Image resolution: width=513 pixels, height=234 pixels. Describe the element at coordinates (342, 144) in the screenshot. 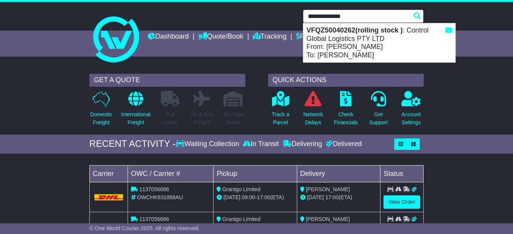

I see `div: Delivered` at that location.